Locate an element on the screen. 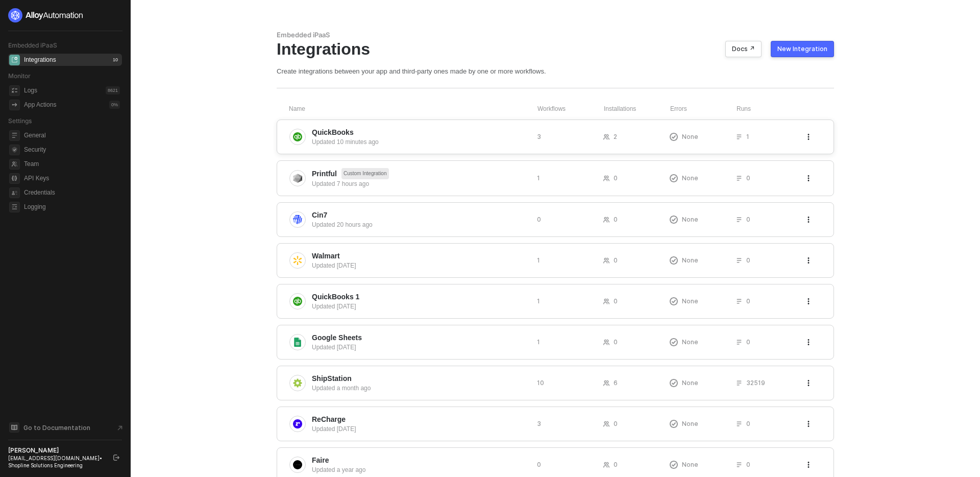 Image resolution: width=980 pixels, height=477 pixels. span: Go to Documentation is located at coordinates (56, 427).